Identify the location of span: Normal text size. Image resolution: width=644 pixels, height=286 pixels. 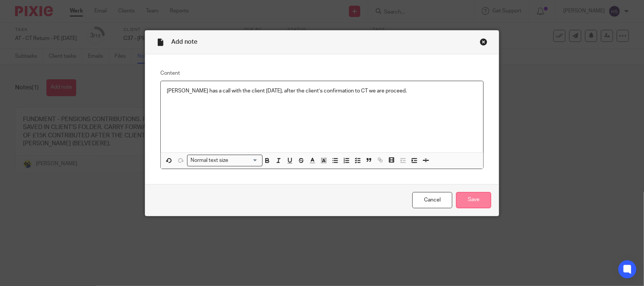
(209, 160).